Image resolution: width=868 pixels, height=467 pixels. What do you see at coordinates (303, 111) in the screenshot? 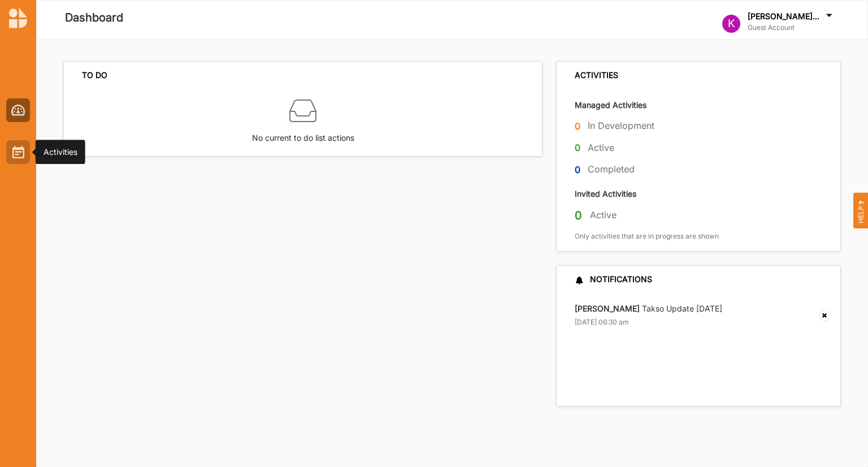
I see `img: box` at bounding box center [303, 111].